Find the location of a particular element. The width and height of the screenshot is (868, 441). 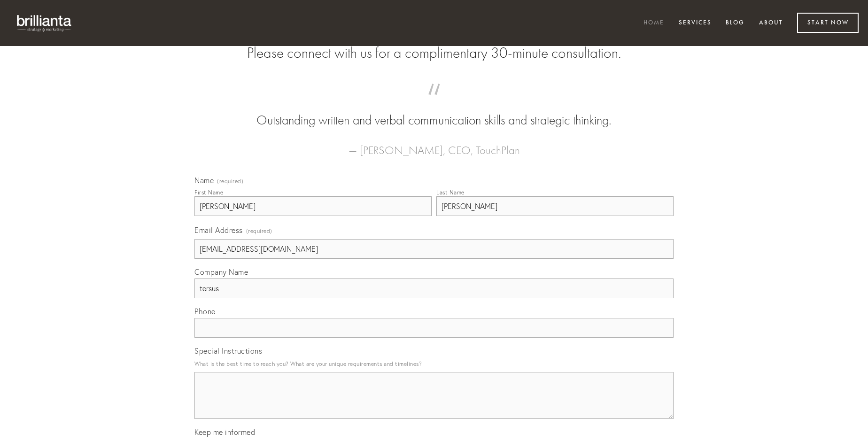

blockquote: Outstanding written and verbal communication skills and strategic thinking. is located at coordinates (434, 111).